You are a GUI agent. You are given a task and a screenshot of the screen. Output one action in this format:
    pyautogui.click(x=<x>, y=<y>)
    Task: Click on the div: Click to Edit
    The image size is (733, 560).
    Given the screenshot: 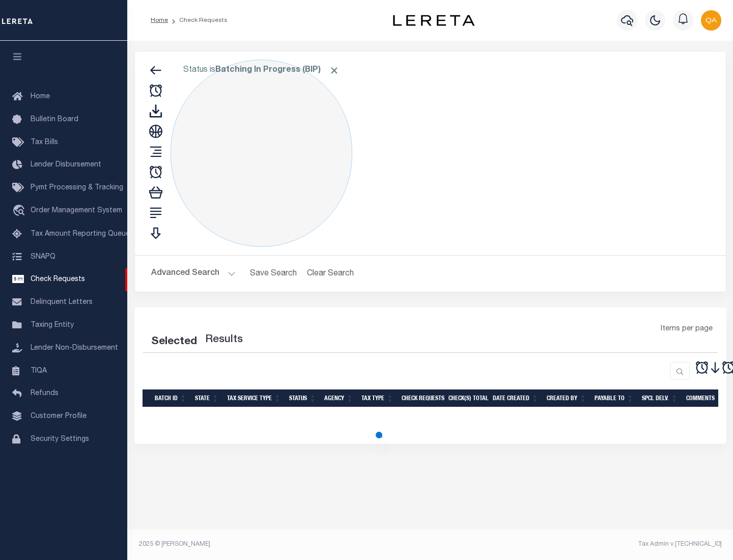 What is the action you would take?
    pyautogui.click(x=261, y=153)
    